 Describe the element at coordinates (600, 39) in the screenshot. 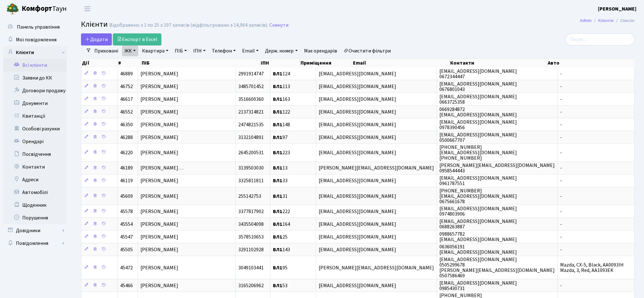

I see `input: Пошук...` at that location.